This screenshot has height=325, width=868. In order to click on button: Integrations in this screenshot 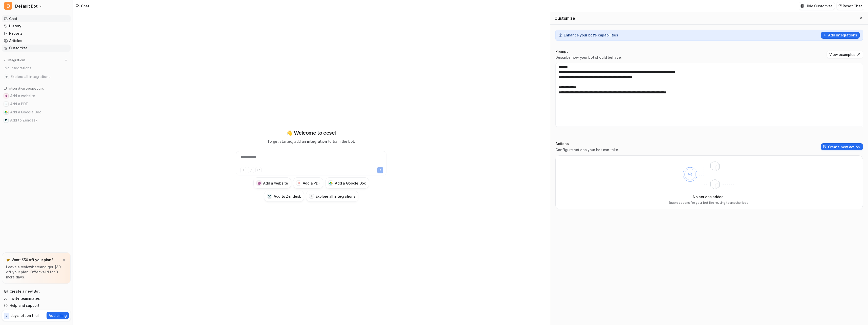, I will do `click(14, 60)`.